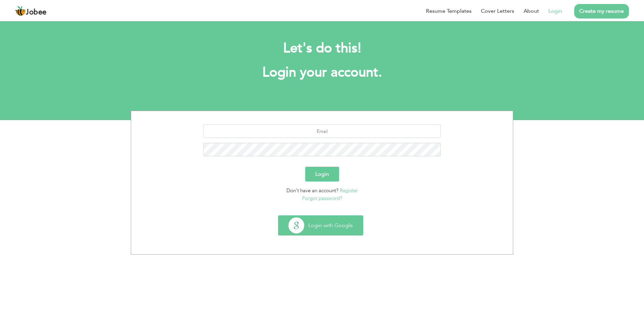  Describe the element at coordinates (555, 11) in the screenshot. I see `a: Login` at that location.